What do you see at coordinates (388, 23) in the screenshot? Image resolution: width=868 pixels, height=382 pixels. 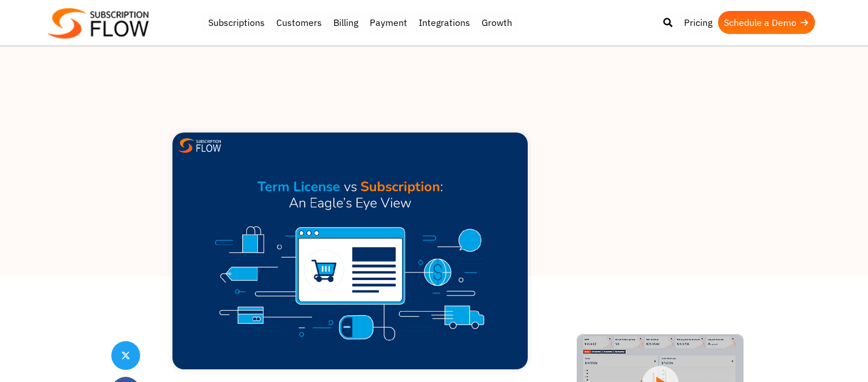 I see `a: Payment` at bounding box center [388, 23].